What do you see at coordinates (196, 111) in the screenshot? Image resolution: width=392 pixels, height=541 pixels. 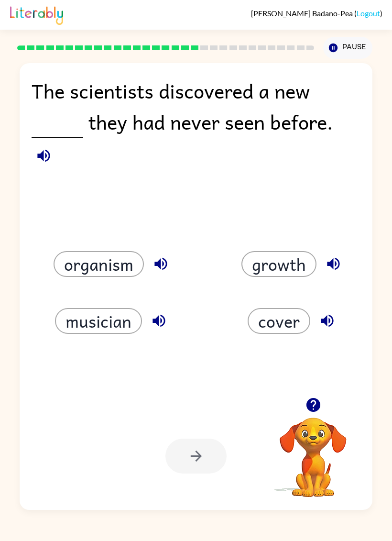 I see `div: The scientists discovered a new they had never seen before.` at bounding box center [196, 111].